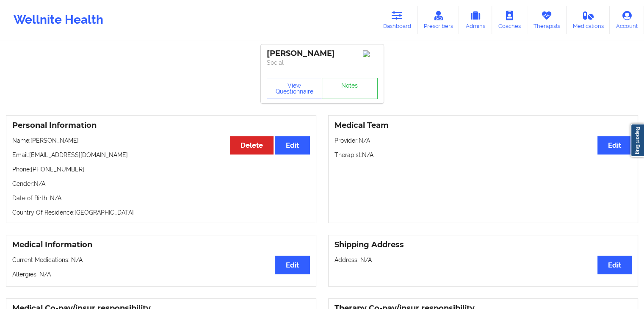 The width and height of the screenshot is (644, 309). I want to click on a: Therapists, so click(547, 20).